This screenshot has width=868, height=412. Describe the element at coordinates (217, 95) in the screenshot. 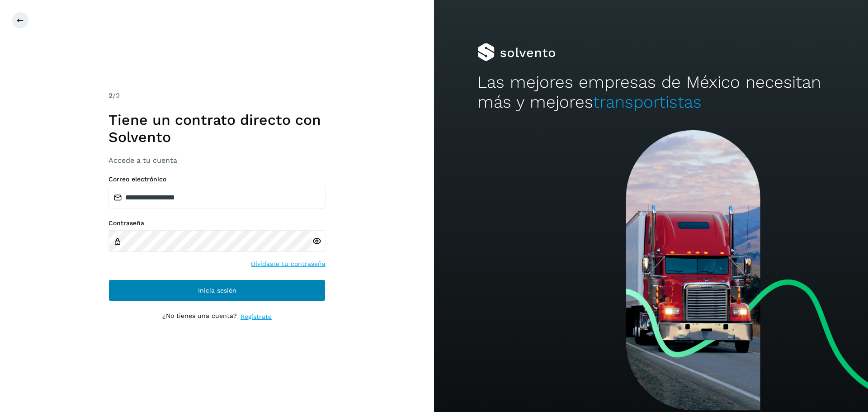

I see `div: /2` at that location.